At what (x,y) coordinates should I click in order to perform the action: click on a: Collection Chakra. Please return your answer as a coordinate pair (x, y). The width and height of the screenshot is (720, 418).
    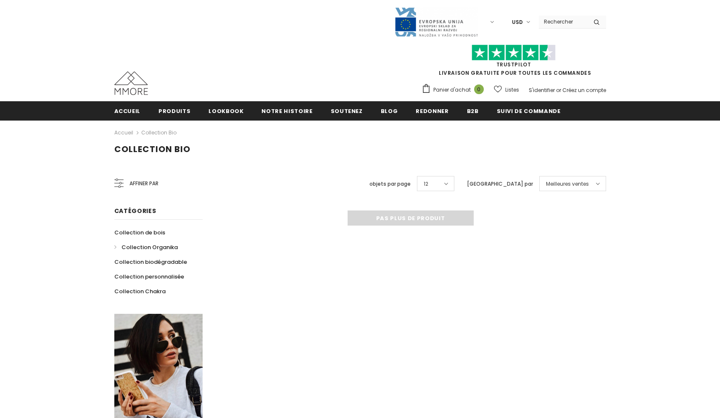
    Looking at the image, I should click on (140, 291).